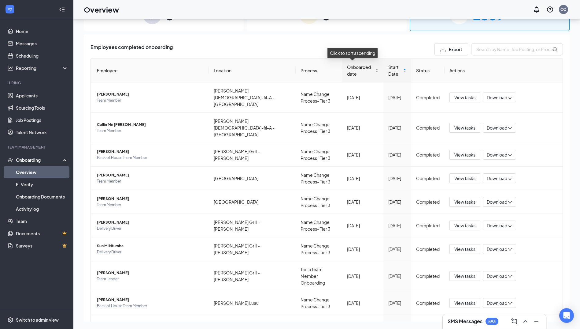 This screenshot has height=329, width=580. I want to click on span: Sun Mi Ntumba, so click(151, 246).